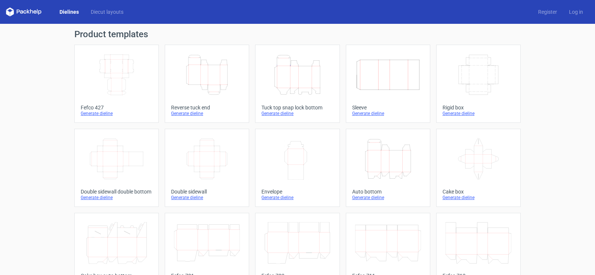  Describe the element at coordinates (576, 12) in the screenshot. I see `a: Log in` at that location.